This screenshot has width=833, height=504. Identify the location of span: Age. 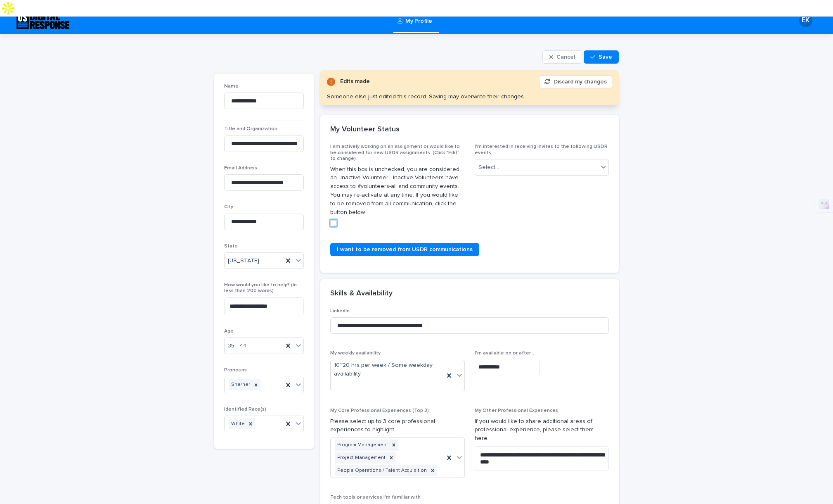
(228, 331).